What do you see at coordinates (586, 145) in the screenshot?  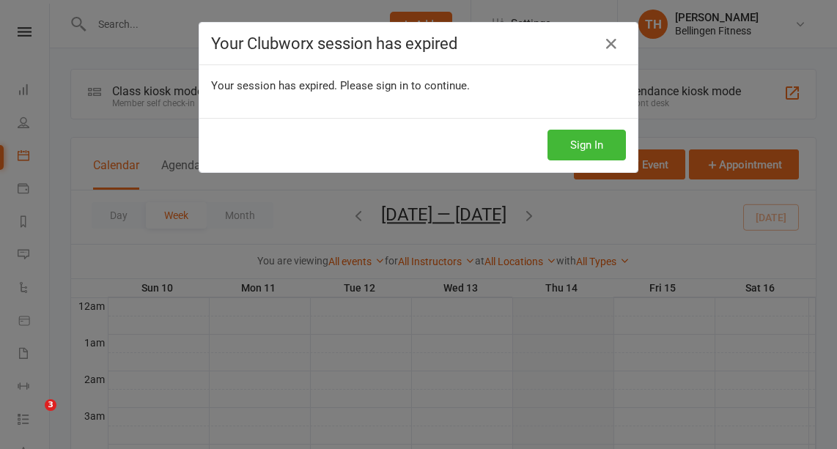 I see `button: Sign In` at bounding box center [586, 145].